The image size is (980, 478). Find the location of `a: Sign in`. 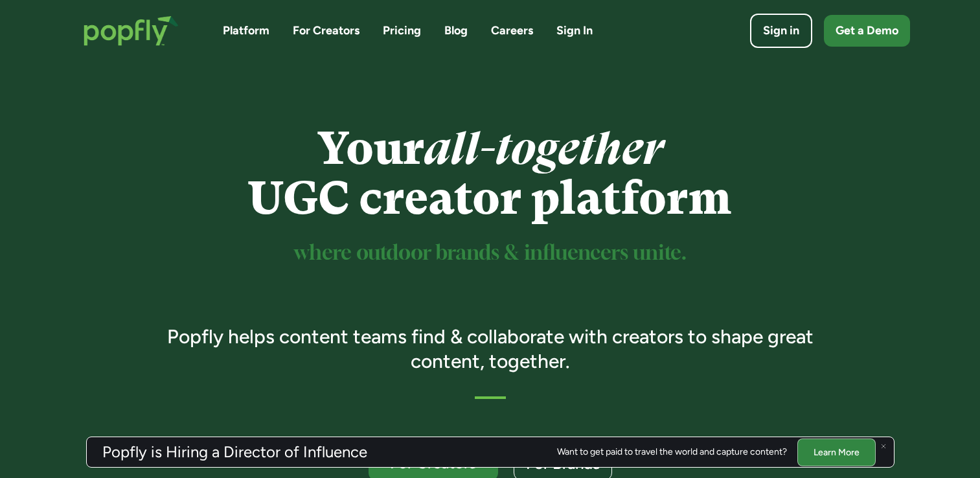

a: Sign in is located at coordinates (781, 30).